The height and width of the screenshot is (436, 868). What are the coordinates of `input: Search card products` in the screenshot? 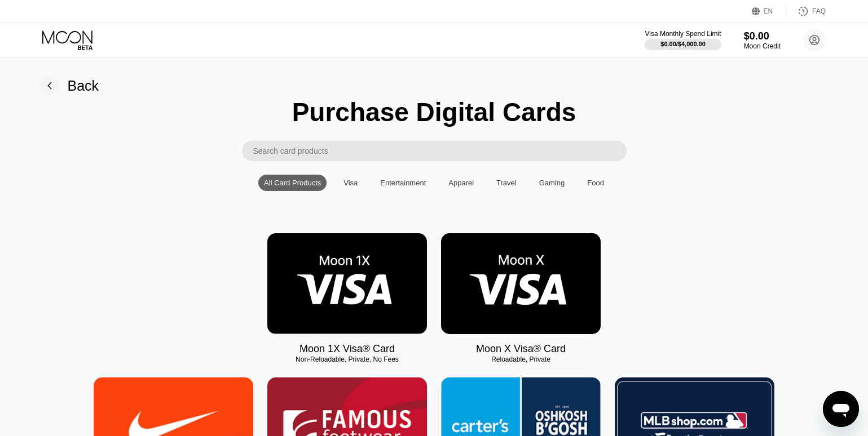 It's located at (440, 151).